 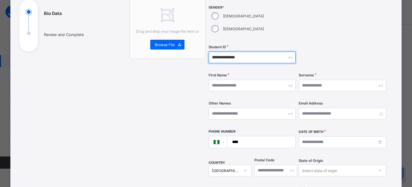 What do you see at coordinates (167, 31) in the screenshot?
I see `span: Drag and drop your image file here or` at bounding box center [167, 31].